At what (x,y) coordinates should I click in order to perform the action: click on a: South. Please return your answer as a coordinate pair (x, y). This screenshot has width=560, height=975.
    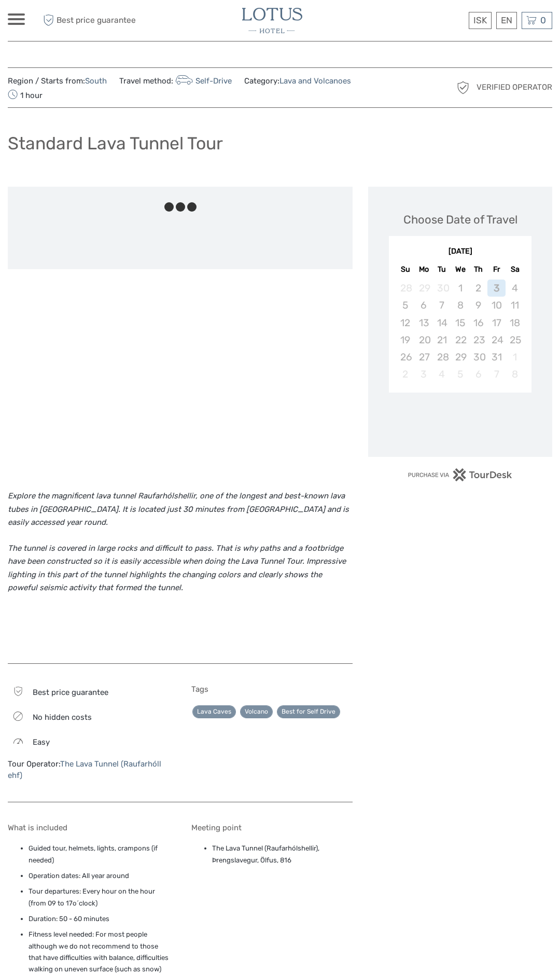
    Looking at the image, I should click on (96, 81).